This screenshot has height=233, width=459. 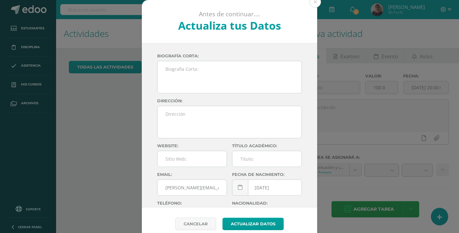 I want to click on label: Biografía corta:, so click(x=229, y=56).